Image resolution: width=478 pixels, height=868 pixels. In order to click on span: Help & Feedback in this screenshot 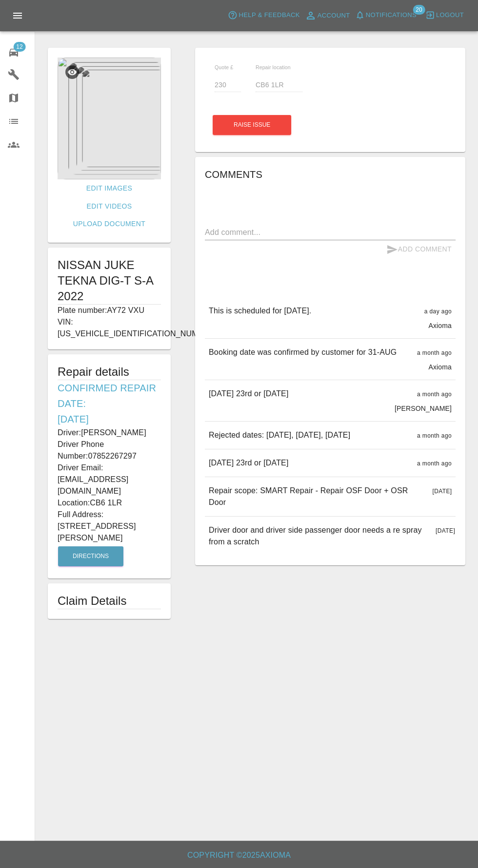, I will do `click(269, 15)`.